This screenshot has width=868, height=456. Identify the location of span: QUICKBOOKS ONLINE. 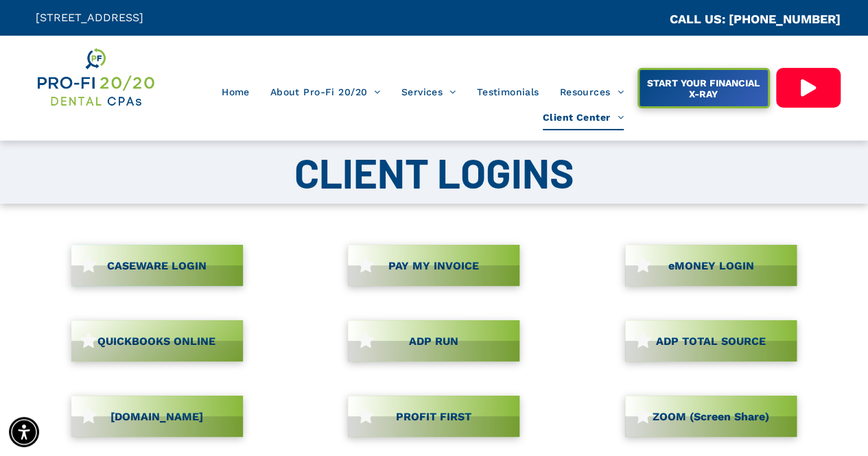
(157, 341).